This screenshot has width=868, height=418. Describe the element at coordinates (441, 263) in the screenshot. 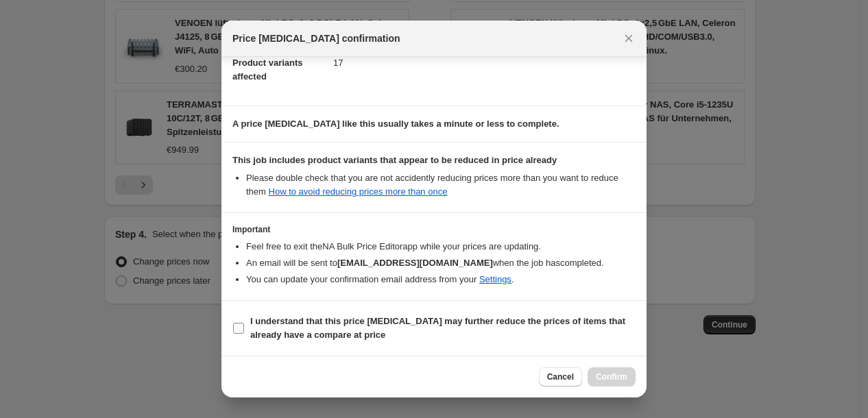

I see `li: An email will be sent to when the job has completed .` at that location.